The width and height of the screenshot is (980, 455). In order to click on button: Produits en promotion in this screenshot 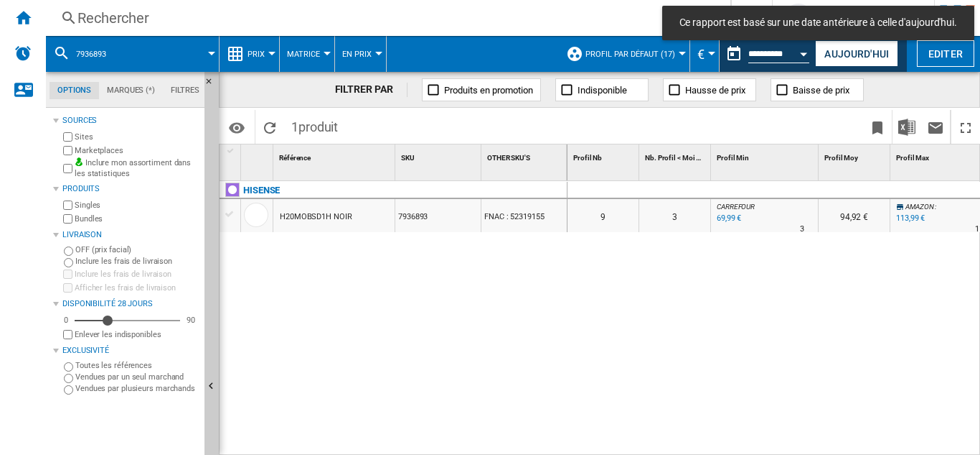, I will do `click(482, 90)`.